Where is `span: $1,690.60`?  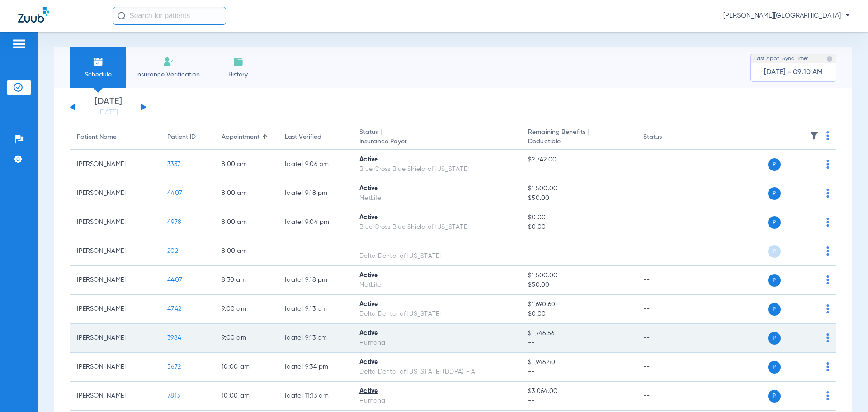
span: $1,690.60 is located at coordinates (578, 304).